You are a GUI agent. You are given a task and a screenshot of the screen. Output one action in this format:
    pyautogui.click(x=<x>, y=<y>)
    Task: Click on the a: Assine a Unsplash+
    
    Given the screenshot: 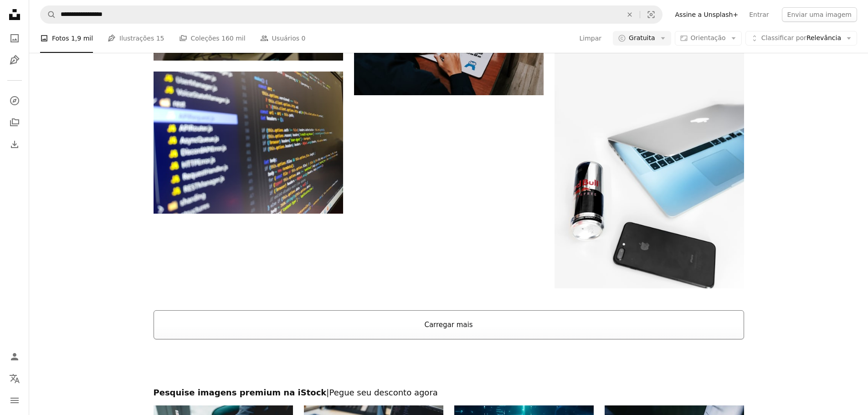 What is the action you would take?
    pyautogui.click(x=707, y=15)
    